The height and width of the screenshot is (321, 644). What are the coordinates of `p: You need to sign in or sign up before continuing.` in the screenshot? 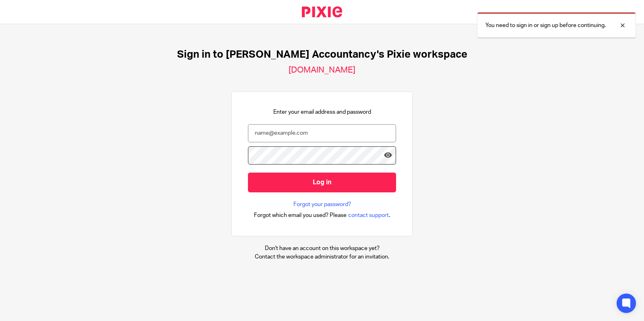 It's located at (546, 26).